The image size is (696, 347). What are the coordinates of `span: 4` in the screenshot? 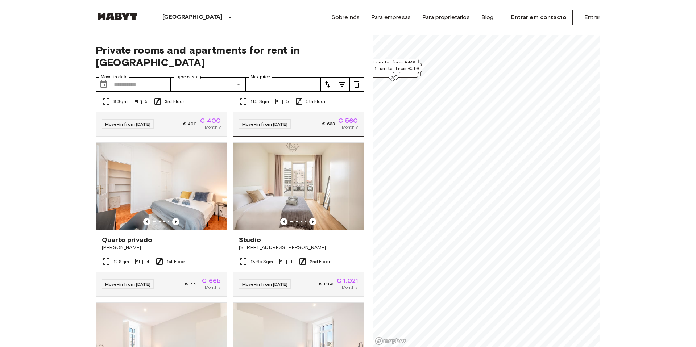 It's located at (148, 262).